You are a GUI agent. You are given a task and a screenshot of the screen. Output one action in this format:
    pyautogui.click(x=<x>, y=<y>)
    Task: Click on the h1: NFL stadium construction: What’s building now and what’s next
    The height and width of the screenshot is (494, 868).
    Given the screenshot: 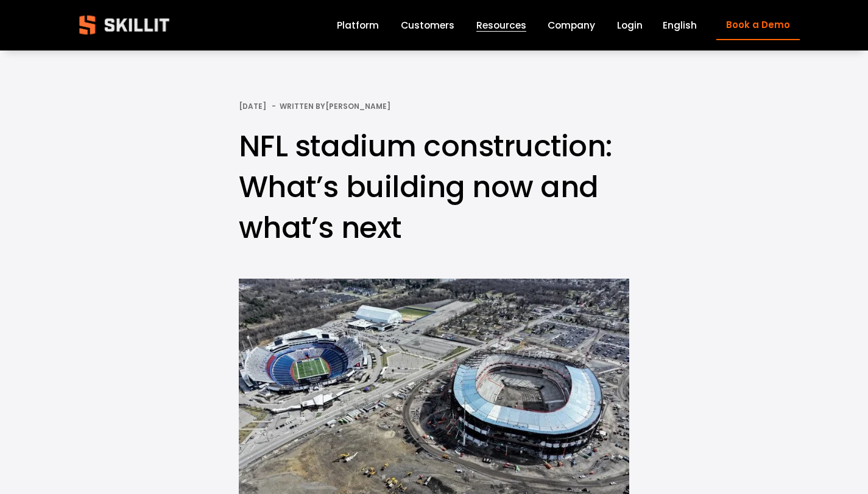 What is the action you would take?
    pyautogui.click(x=434, y=188)
    